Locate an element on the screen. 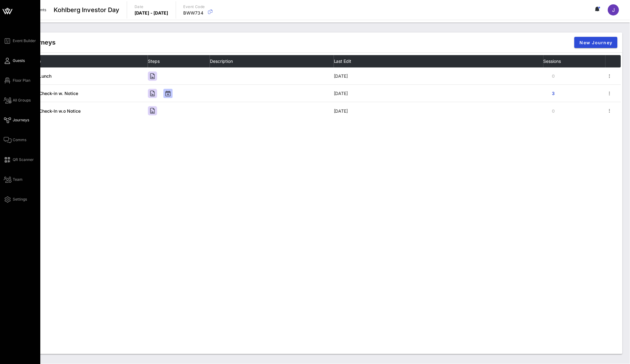  span: Team is located at coordinates (18, 180).